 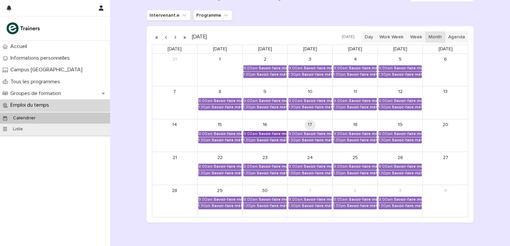 What do you see at coordinates (310, 59) in the screenshot?
I see `a: September 3, 2025` at bounding box center [310, 59].